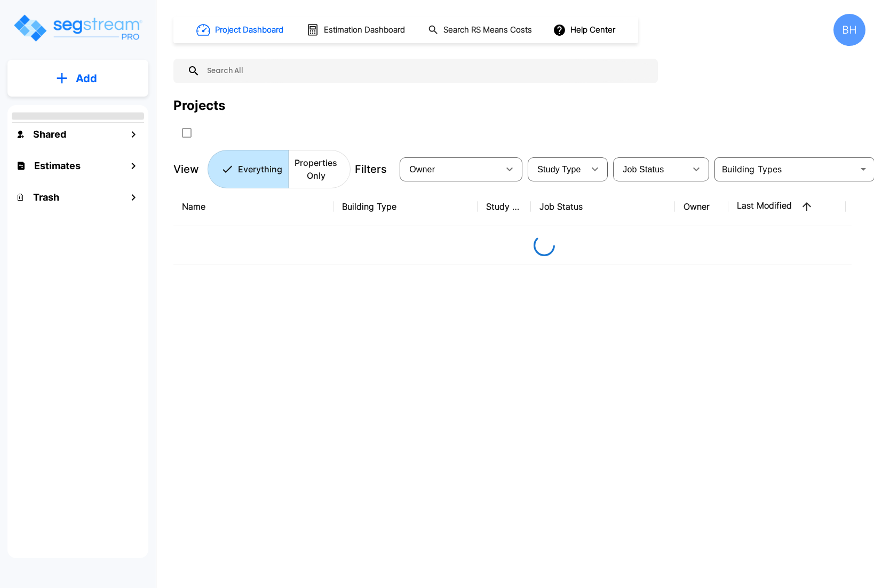 The height and width of the screenshot is (588, 874). Describe the element at coordinates (850, 30) in the screenshot. I see `div: BH` at that location.